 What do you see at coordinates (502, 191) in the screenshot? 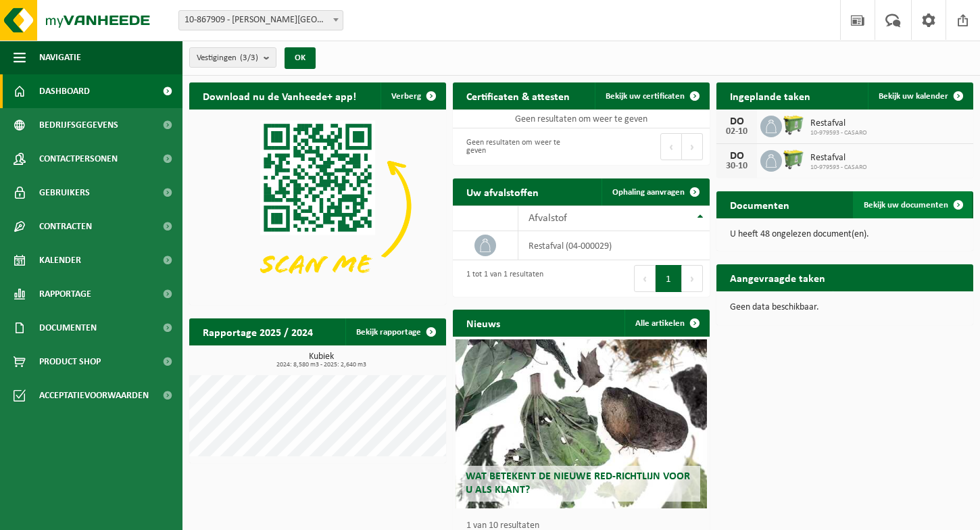
I see `h2: Uw afvalstoffen` at bounding box center [502, 191].